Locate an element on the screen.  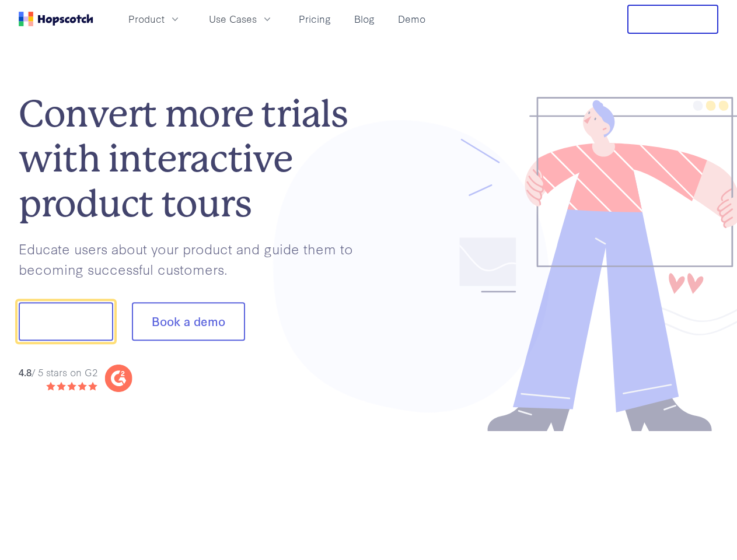
div: / 5 stars on G2 is located at coordinates (58, 372).